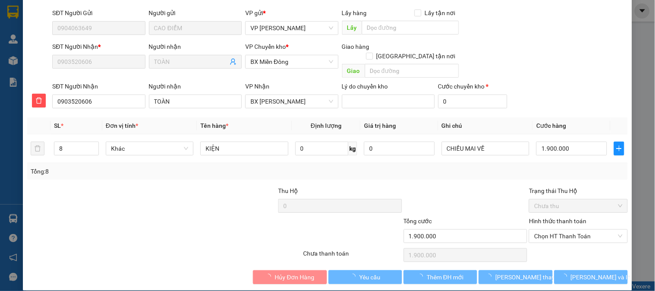 This screenshot has height=291, width=655. I want to click on div: Chưa thanh toán, so click(352, 256).